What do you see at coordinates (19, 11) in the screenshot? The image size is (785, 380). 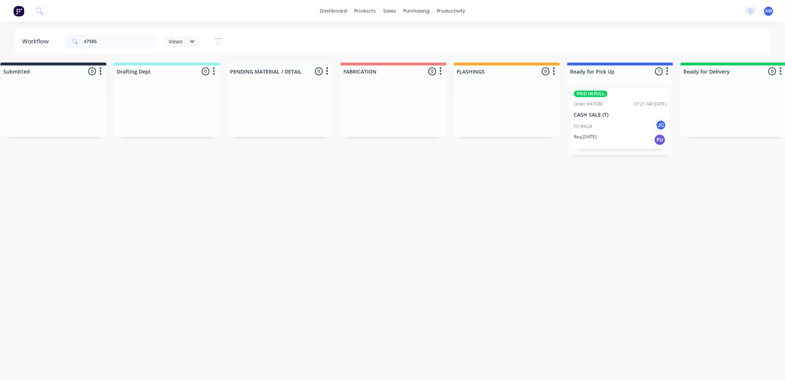 I see `img: Factory` at bounding box center [19, 11].